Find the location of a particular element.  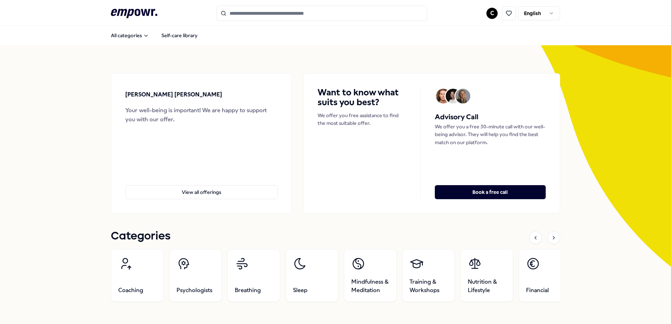

a: Psychologists is located at coordinates (196, 276).